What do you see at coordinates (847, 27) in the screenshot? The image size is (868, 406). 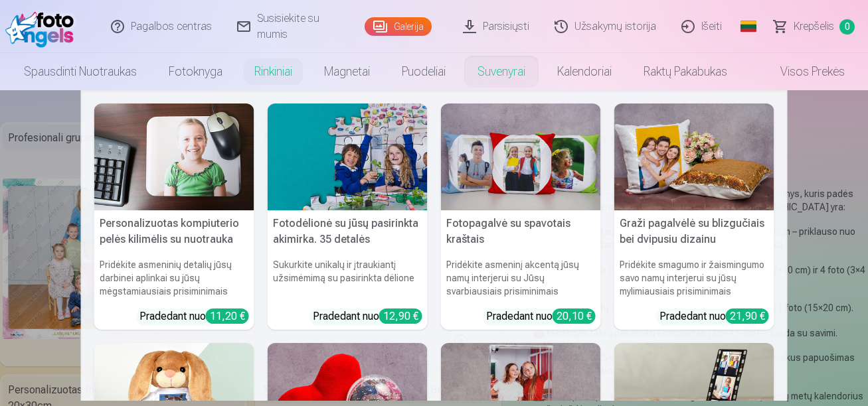 I see `span: 0` at bounding box center [847, 27].